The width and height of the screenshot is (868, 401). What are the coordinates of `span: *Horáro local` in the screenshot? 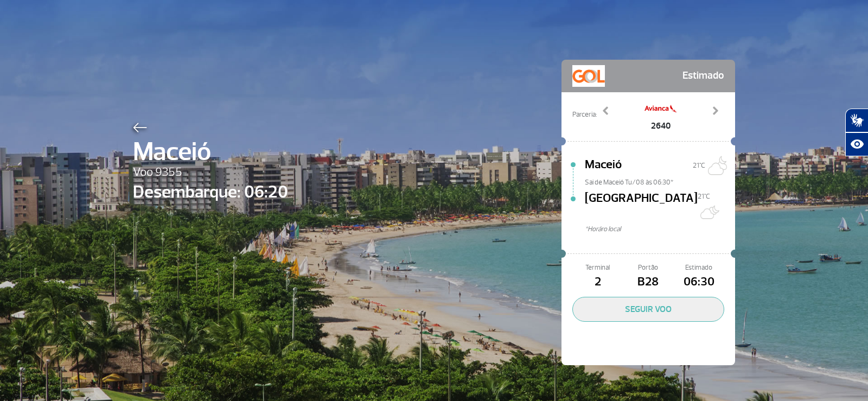 It's located at (660, 229).